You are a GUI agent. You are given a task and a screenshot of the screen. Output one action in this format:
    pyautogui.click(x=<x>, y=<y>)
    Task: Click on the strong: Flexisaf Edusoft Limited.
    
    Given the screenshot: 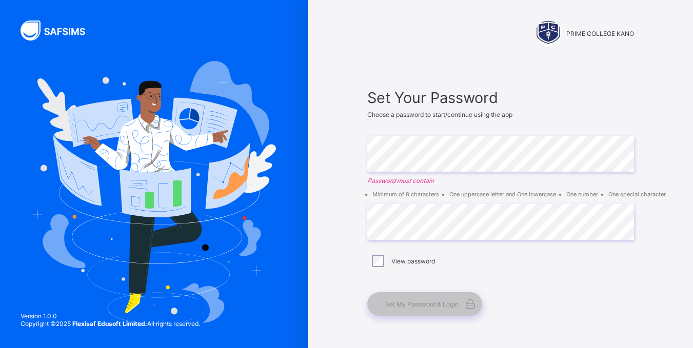 What is the action you would take?
    pyautogui.click(x=110, y=324)
    